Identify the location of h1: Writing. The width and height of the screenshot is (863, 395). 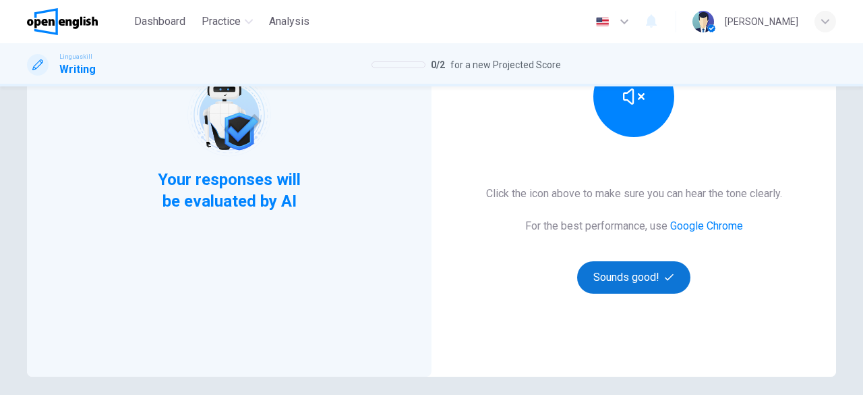
(78, 69).